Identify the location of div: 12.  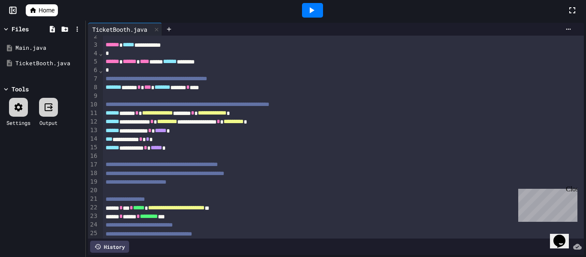
(93, 122).